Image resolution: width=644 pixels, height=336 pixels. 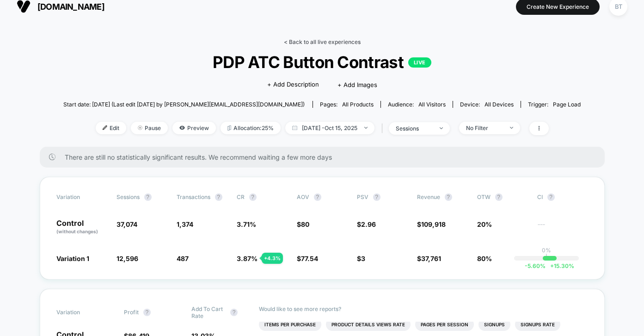 What do you see at coordinates (535, 266) in the screenshot?
I see `span: -5.60 %` at bounding box center [535, 266].